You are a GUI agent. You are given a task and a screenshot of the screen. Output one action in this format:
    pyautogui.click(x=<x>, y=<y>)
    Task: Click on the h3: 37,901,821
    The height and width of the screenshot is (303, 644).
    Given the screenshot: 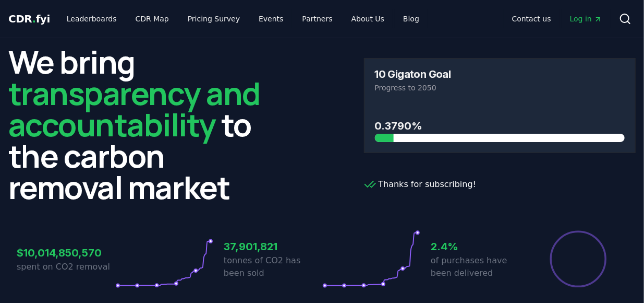 What is the action you would take?
    pyautogui.click(x=273, y=246)
    